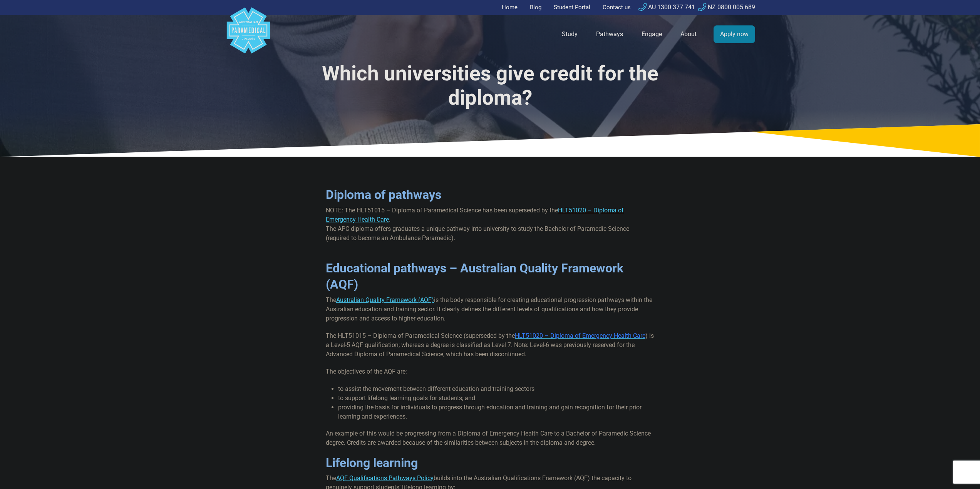 Image resolution: width=980 pixels, height=489 pixels. Describe the element at coordinates (726, 7) in the screenshot. I see `a: NZ 0800 005 689` at that location.